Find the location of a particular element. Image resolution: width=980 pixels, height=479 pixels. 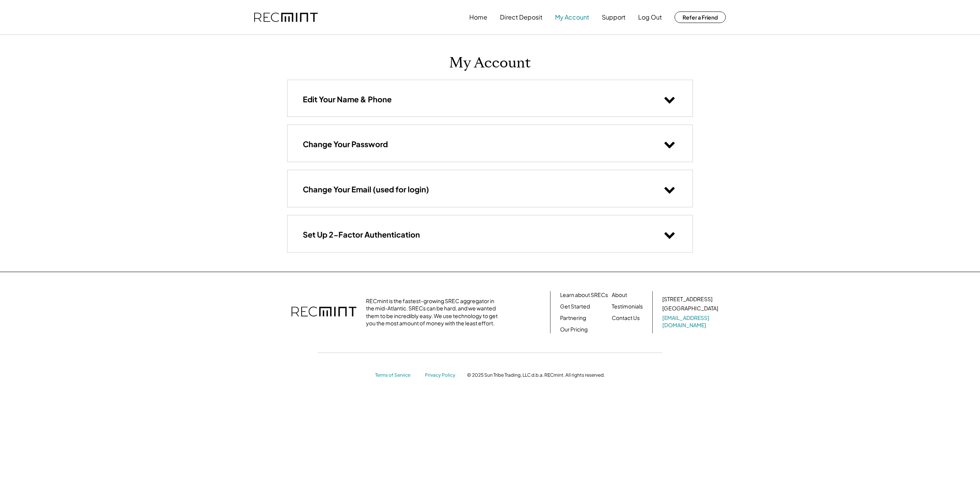

a: Learn about SRECs is located at coordinates (584, 295).